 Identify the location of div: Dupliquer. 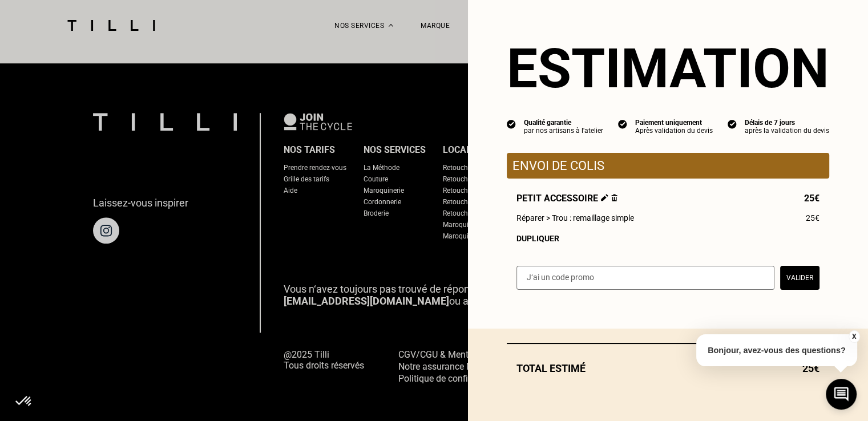
(668, 238).